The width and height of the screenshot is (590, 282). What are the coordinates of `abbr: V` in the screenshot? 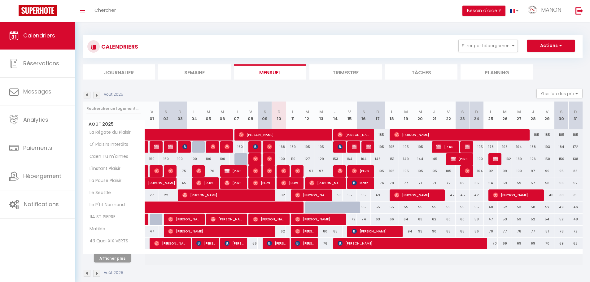 It's located at (349, 112).